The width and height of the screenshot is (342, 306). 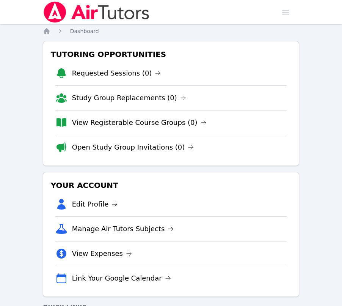 What do you see at coordinates (96, 12) in the screenshot?
I see `img: Air Tutors` at bounding box center [96, 12].